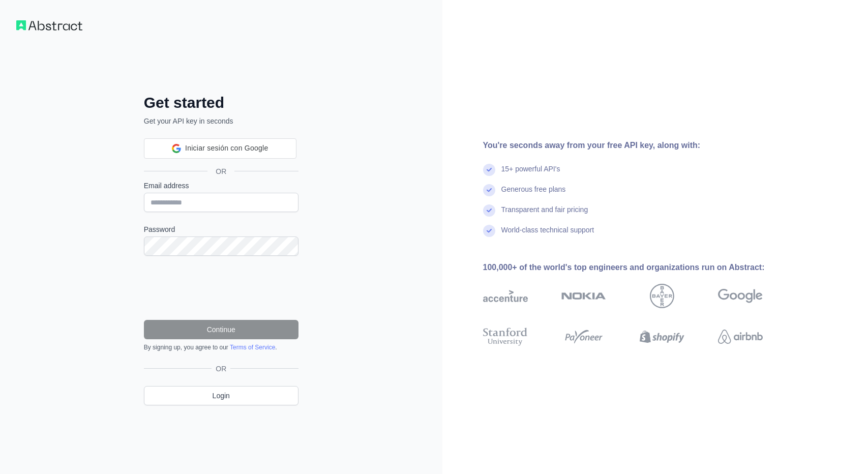 The width and height of the screenshot is (868, 474). What do you see at coordinates (639, 145) in the screenshot?
I see `div: You're seconds away from your free API key, along with:` at bounding box center [639, 145].